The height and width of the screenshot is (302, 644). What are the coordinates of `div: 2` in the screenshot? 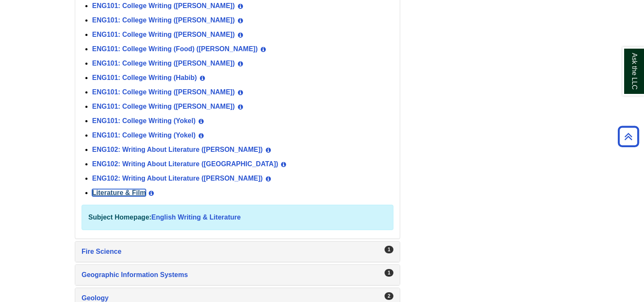 It's located at (389, 296).